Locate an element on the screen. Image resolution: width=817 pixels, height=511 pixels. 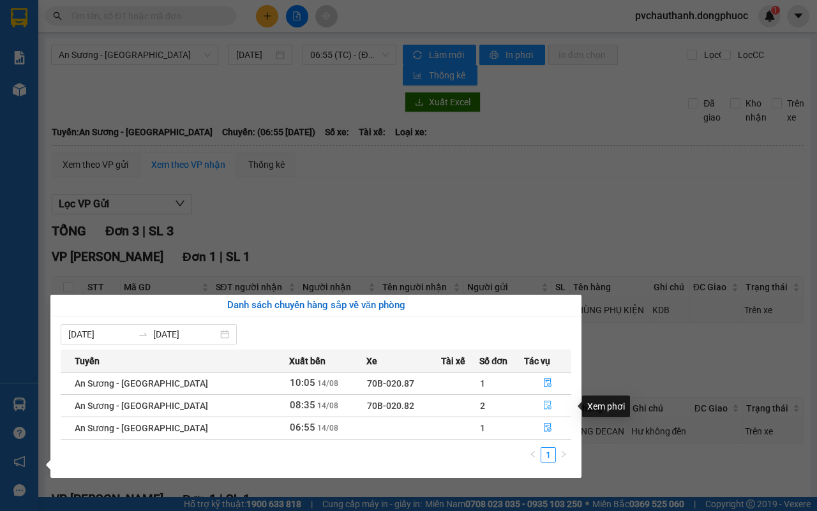
div: Danh sách chuyến hàng sắp về văn phòng is located at coordinates (316, 306).